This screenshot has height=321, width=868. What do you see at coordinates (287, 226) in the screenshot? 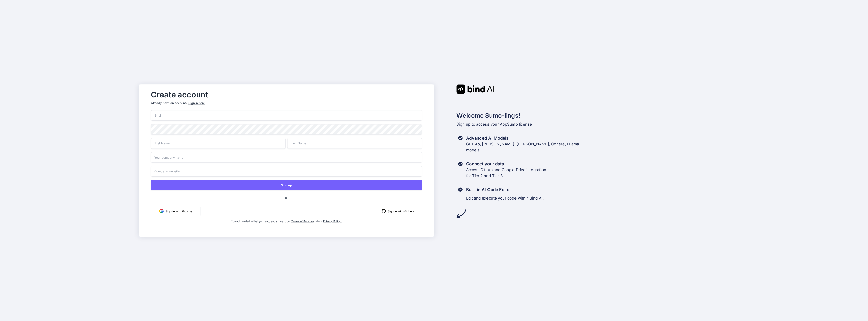
I see `div: You acknowledge that you read, and agree to our and our` at bounding box center [287, 226].